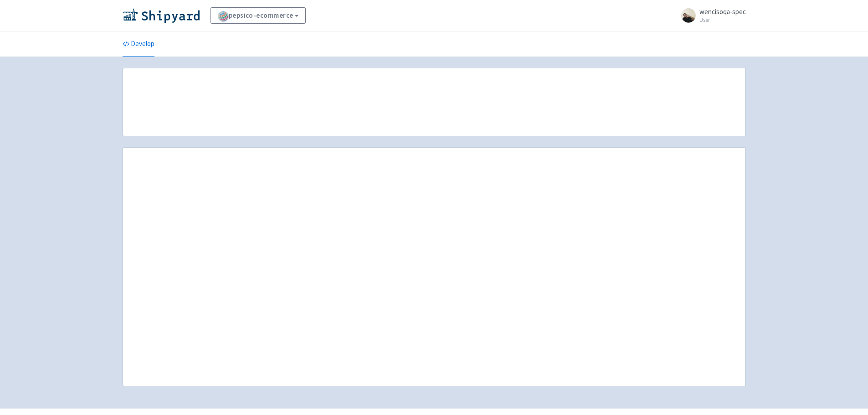 Image resolution: width=868 pixels, height=415 pixels. Describe the element at coordinates (139, 44) in the screenshot. I see `a: Develop` at that location.